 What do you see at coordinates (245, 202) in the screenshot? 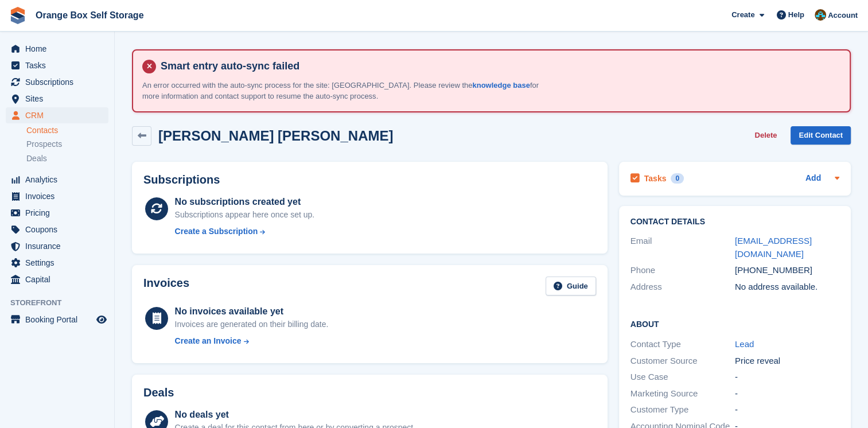
I see `div: No subscriptions created yet` at bounding box center [245, 202].